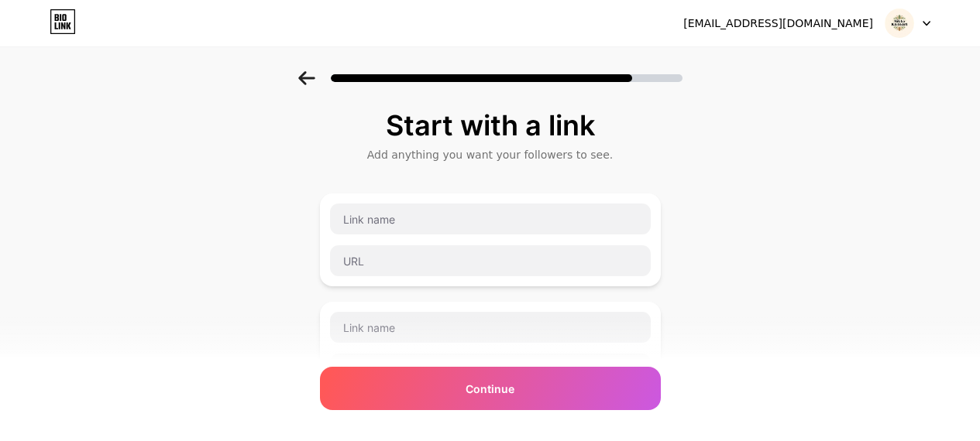 This screenshot has height=441, width=980. I want to click on div: Add anything you want your followers to see., so click(490, 155).